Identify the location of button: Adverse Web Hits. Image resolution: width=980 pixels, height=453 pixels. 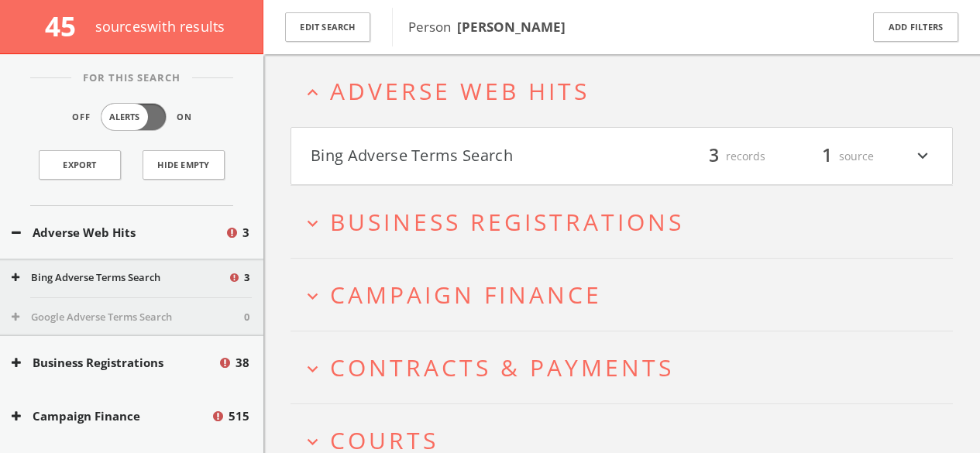
(118, 232).